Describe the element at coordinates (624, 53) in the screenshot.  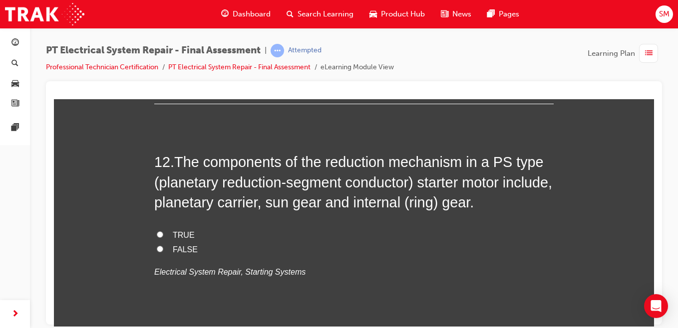
I see `button: Learning Plan` at that location.